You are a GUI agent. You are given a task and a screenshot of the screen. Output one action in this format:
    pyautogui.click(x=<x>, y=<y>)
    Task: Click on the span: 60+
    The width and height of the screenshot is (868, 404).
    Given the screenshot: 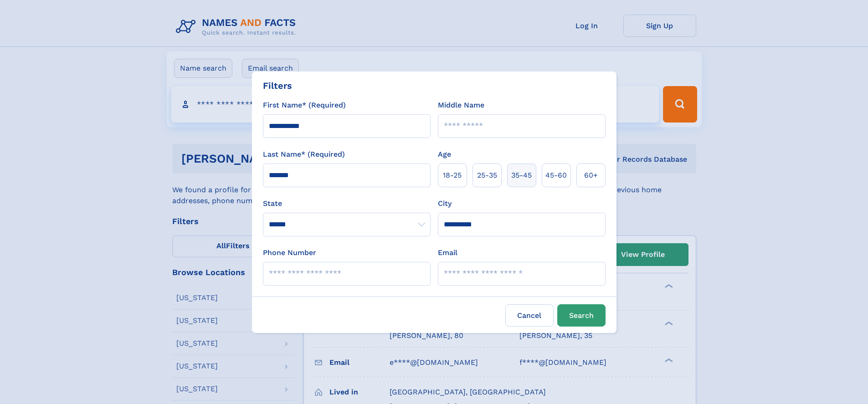 What is the action you would take?
    pyautogui.click(x=591, y=175)
    